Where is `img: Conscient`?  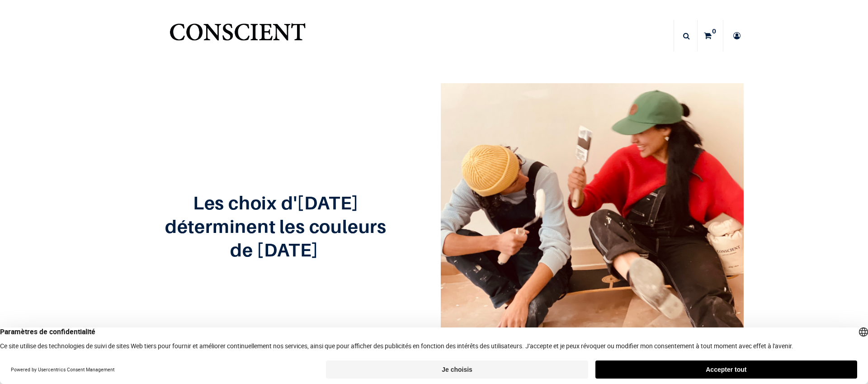 img: Conscient is located at coordinates (238, 36).